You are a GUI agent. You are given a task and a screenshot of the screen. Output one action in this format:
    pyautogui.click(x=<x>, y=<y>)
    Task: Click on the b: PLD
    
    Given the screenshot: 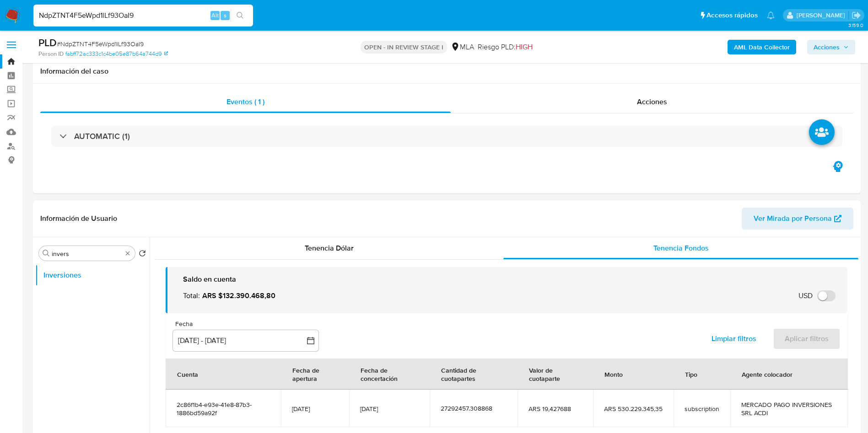 What is the action you would take?
    pyautogui.click(x=47, y=43)
    